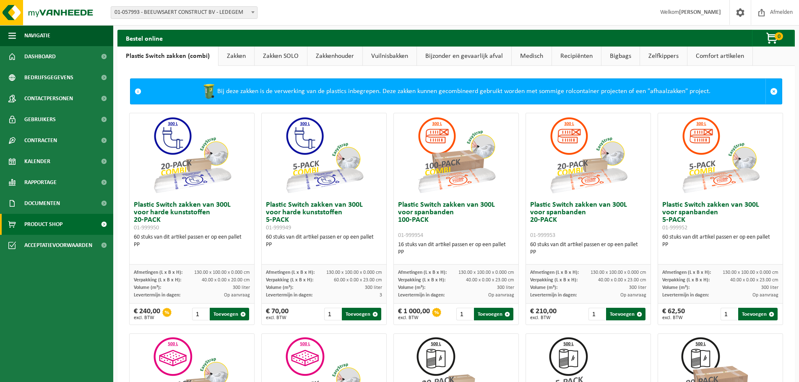 This screenshot has height=382, width=799. I want to click on span: Contracten, so click(41, 141).